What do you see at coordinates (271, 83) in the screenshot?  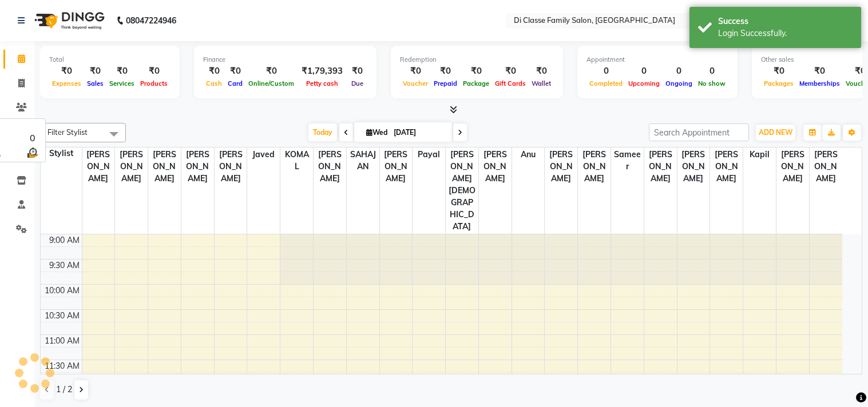 I see `span: Online/Custom` at bounding box center [271, 83].